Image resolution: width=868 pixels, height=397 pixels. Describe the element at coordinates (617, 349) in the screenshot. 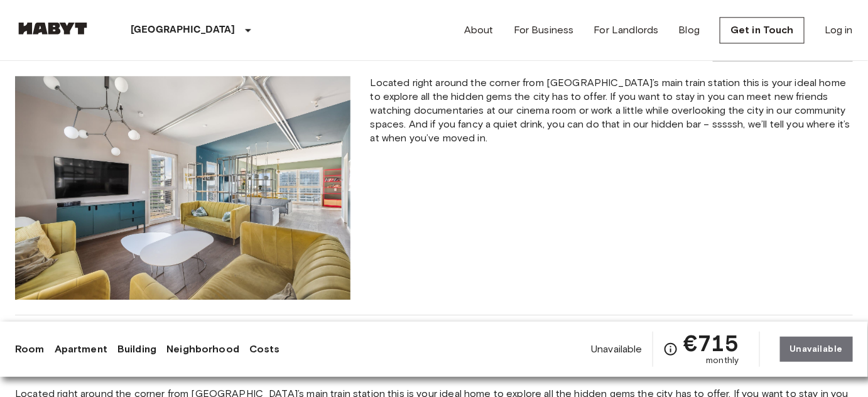

I see `span: Unavailable` at that location.